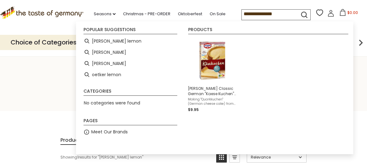 The image size is (367, 166). I want to click on div: Showing results for " ", so click(136, 158).